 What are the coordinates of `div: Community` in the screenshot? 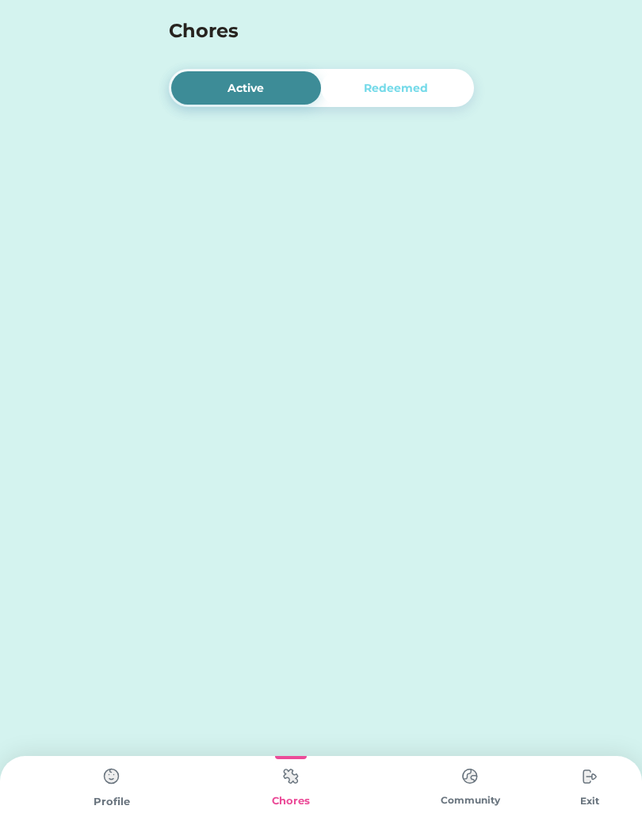 It's located at (469, 801).